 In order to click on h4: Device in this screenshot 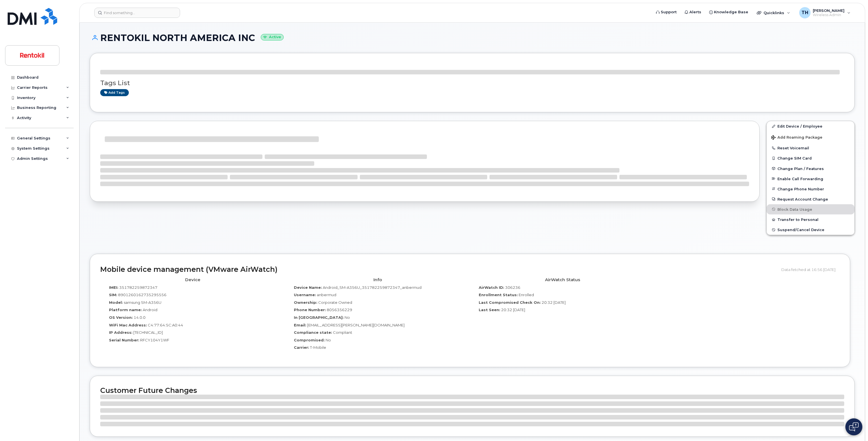, I will do `click(192, 280)`.